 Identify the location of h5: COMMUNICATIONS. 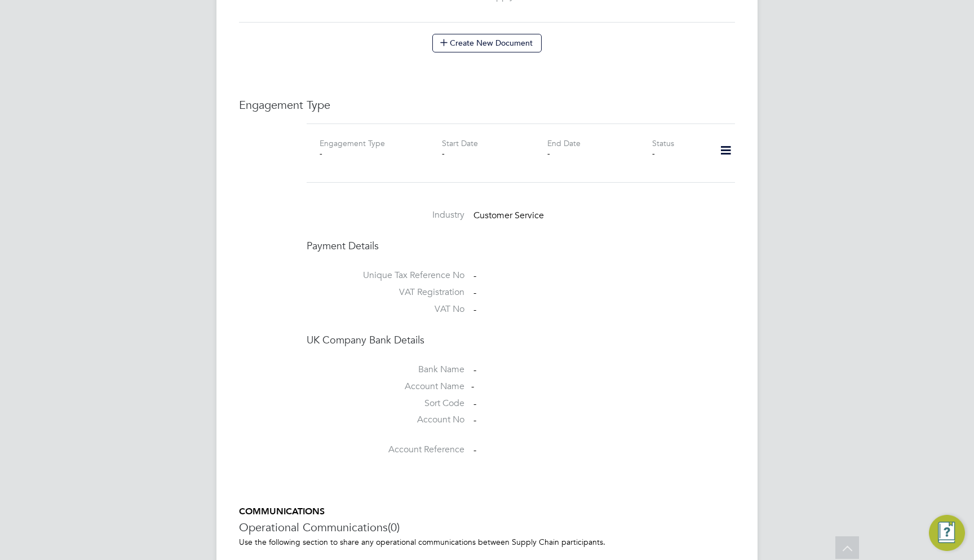
(487, 511).